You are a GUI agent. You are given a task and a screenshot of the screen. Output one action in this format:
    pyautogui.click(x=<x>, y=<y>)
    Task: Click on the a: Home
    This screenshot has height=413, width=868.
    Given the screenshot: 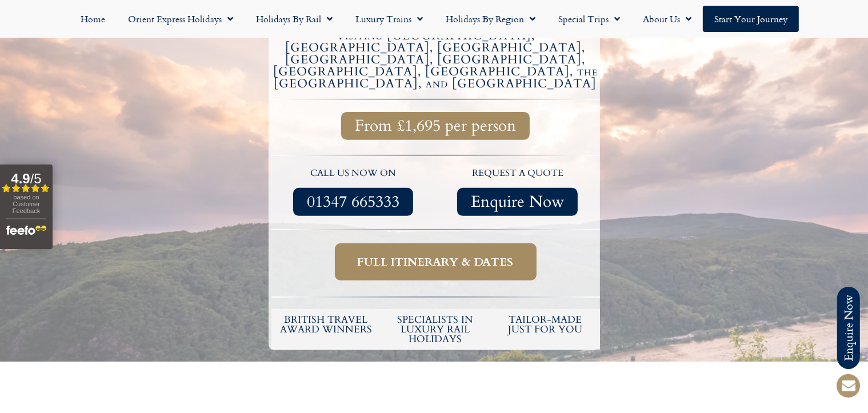 What is the action you would take?
    pyautogui.click(x=93, y=19)
    